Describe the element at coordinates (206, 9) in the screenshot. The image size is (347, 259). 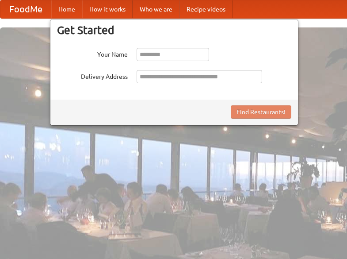
I see `a: Recipe videos` at that location.